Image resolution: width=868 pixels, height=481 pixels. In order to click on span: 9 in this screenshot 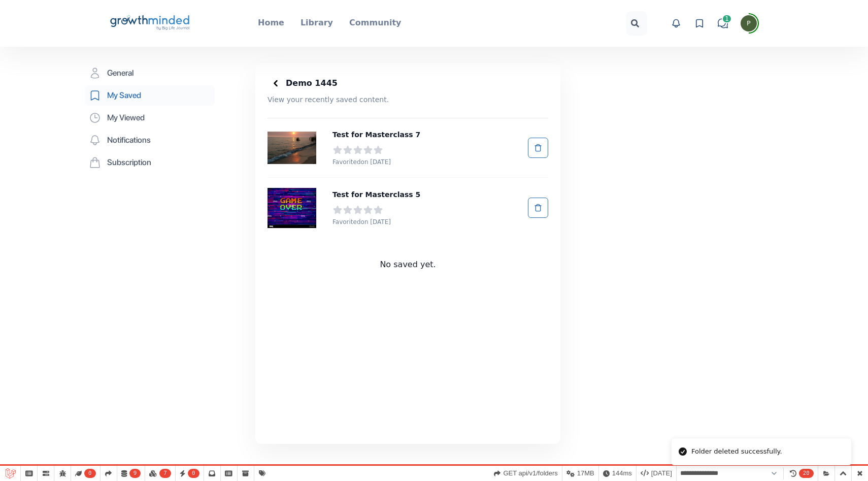, I will do `click(135, 473)`.